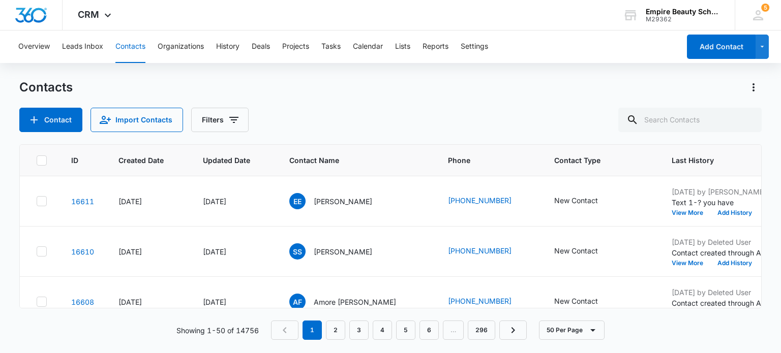 The height and width of the screenshot is (353, 781). What do you see at coordinates (513, 331) in the screenshot?
I see `a: Next Page` at bounding box center [513, 331].